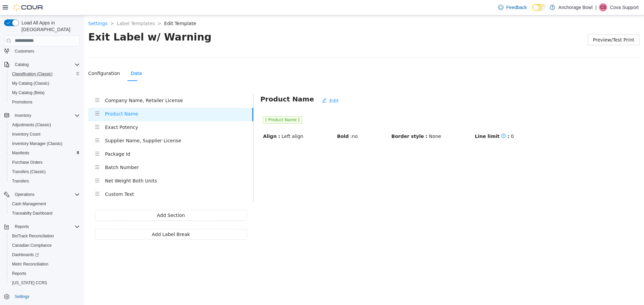 This screenshot has height=305, width=644. Describe the element at coordinates (95, 112) in the screenshot. I see `h4: Exact Potency` at that location.